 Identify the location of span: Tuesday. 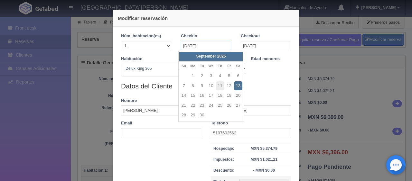
(202, 66).